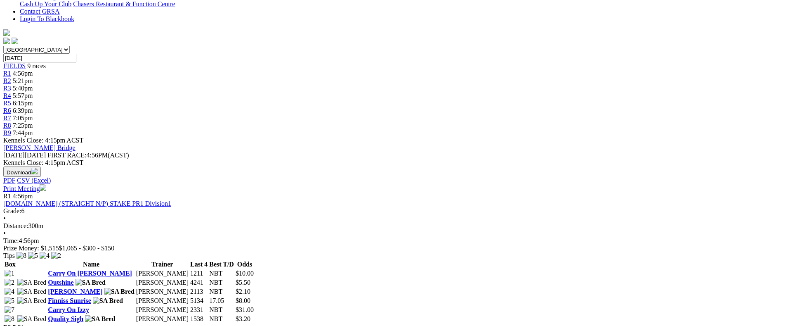 Image resolution: width=786 pixels, height=326 pixels. What do you see at coordinates (88, 155) in the screenshot?
I see `span: 4:56PM(ACST)` at bounding box center [88, 155].